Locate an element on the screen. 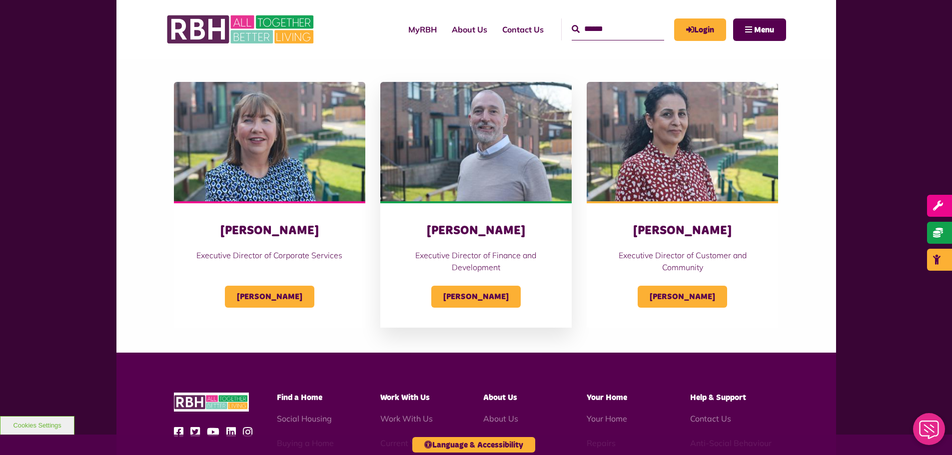 The width and height of the screenshot is (952, 455). span: About Us is located at coordinates (500, 398).